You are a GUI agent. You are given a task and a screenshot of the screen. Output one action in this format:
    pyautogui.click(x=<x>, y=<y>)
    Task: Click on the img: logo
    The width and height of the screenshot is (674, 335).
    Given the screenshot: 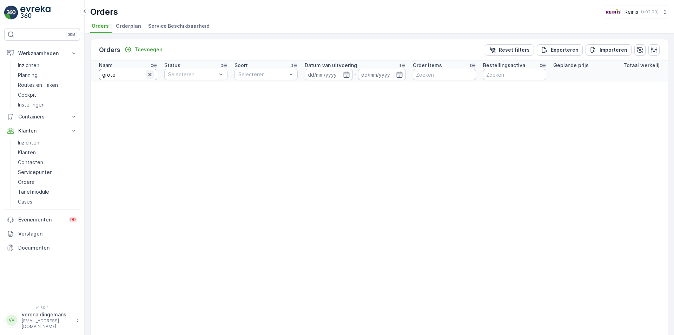 What is the action you would take?
    pyautogui.click(x=11, y=13)
    